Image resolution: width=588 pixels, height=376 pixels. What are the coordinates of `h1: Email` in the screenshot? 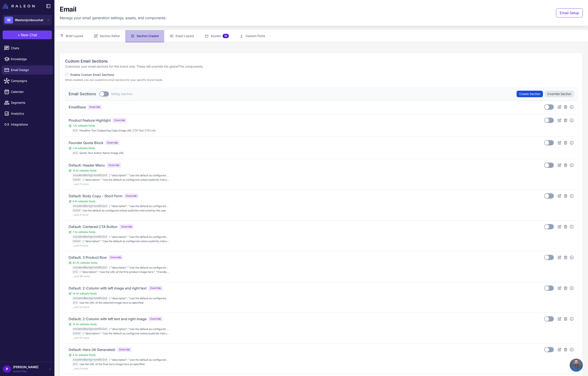 It's located at (68, 9).